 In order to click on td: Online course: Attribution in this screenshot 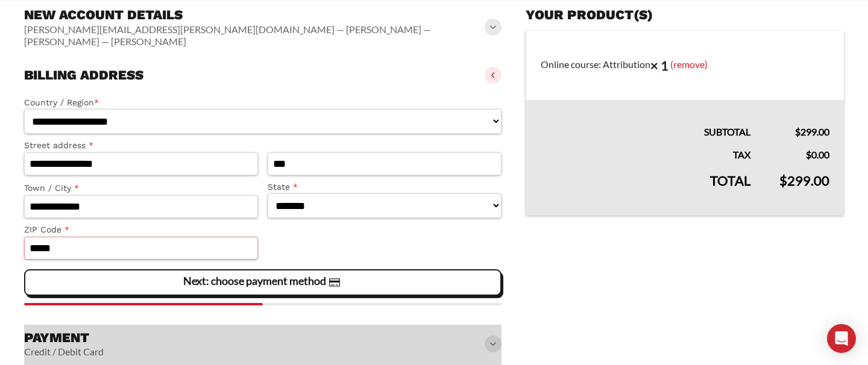, I will do `click(685, 66)`.